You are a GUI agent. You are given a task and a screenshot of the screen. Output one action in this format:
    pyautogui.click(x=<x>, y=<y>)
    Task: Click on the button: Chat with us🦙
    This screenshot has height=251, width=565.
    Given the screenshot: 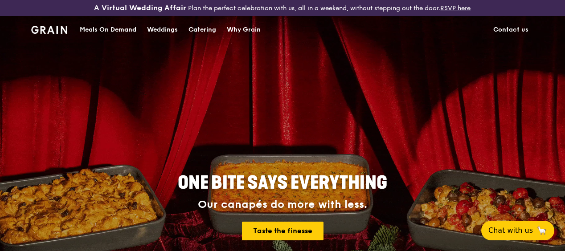 What is the action you would take?
    pyautogui.click(x=518, y=231)
    